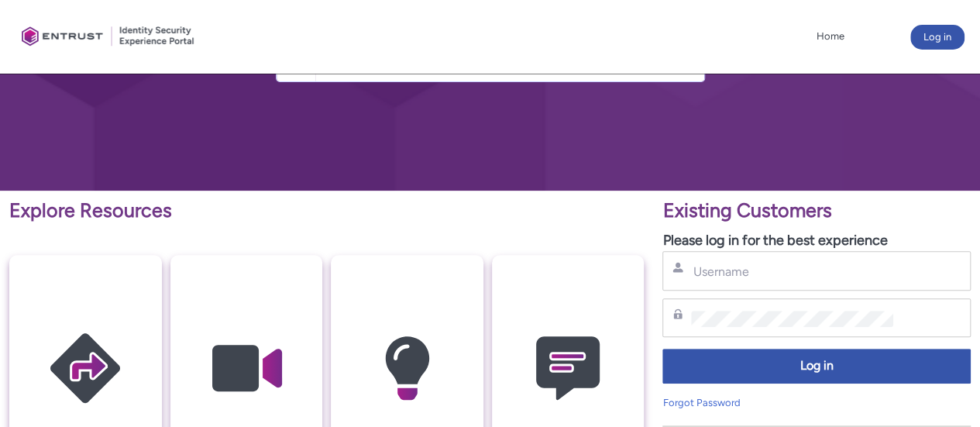 The image size is (980, 427). I want to click on input: Username, so click(792, 271).